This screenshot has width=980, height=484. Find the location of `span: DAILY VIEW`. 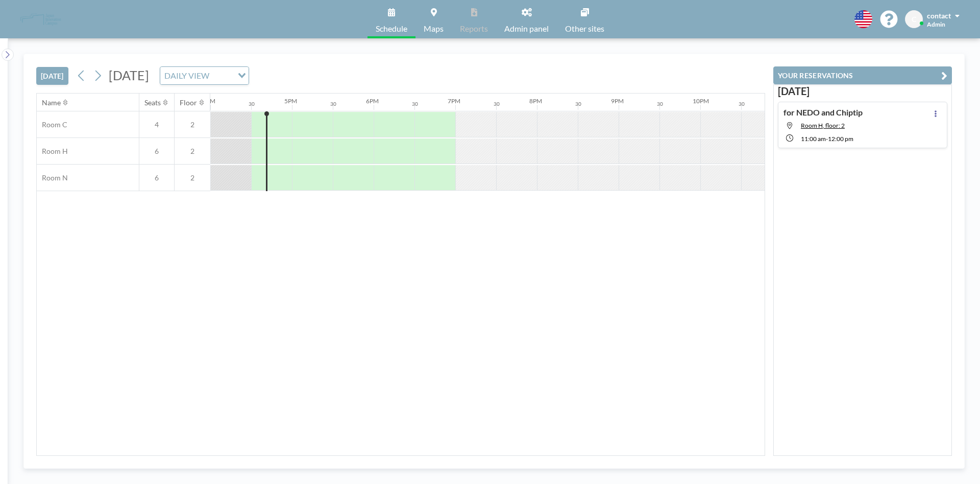

span: DAILY VIEW is located at coordinates (187, 76).